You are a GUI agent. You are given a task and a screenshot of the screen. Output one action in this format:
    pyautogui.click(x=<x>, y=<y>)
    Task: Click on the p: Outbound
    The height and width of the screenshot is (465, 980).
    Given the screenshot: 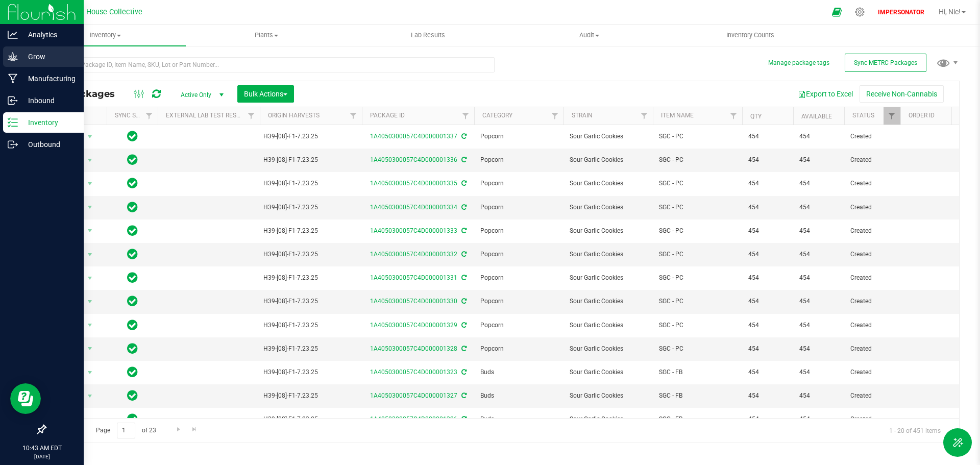 What is the action you would take?
    pyautogui.click(x=48, y=145)
    